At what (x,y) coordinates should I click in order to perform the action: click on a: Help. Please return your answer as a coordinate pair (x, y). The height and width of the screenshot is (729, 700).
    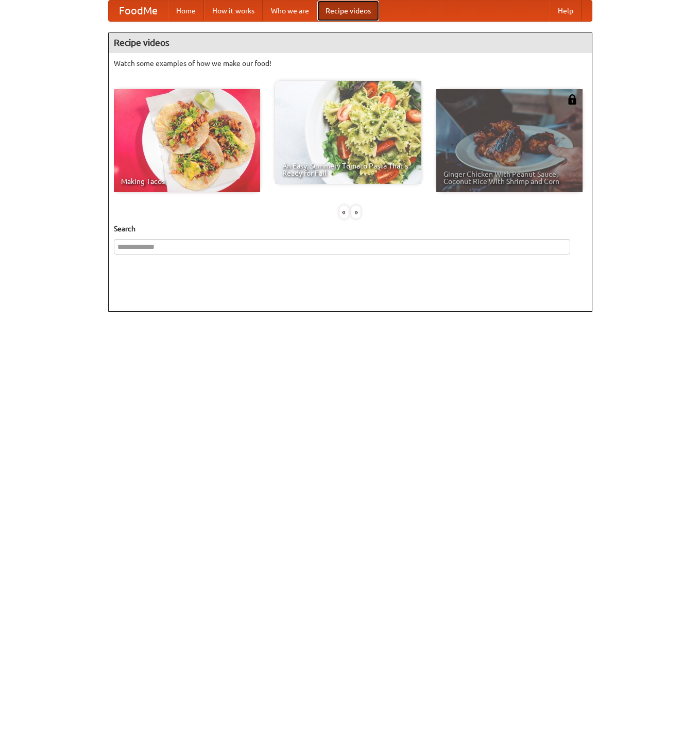
    Looking at the image, I should click on (566, 11).